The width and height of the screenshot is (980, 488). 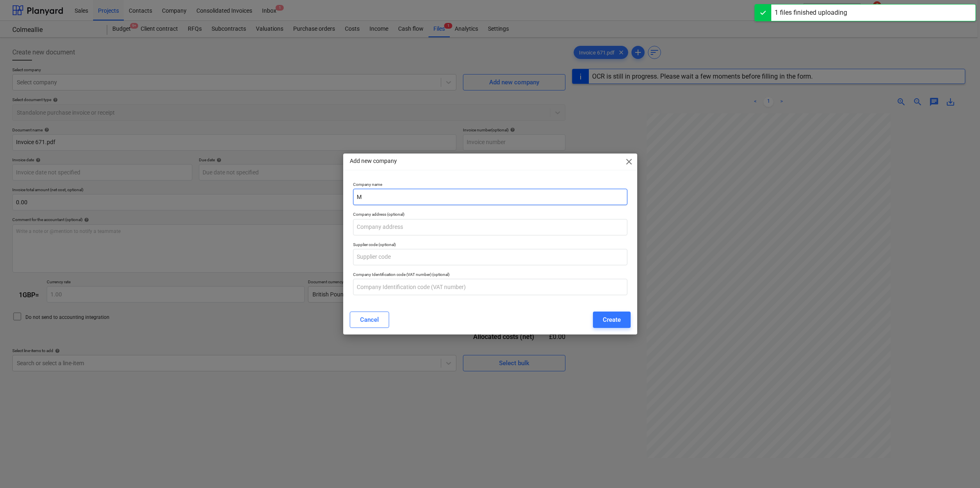 I want to click on input: Company address, so click(x=490, y=227).